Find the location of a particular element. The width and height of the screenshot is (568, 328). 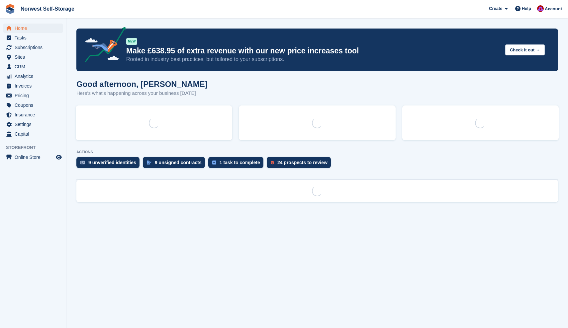

span: Coupons is located at coordinates (35, 105).